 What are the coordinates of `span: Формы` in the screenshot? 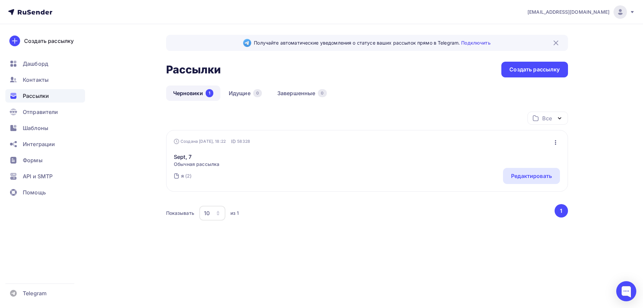 It's located at (32, 160).